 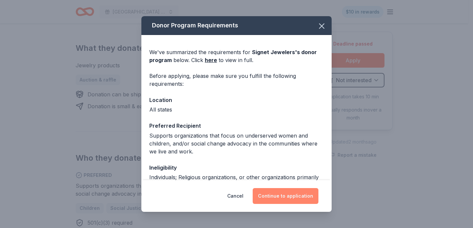 I want to click on div: Location, so click(x=236, y=100).